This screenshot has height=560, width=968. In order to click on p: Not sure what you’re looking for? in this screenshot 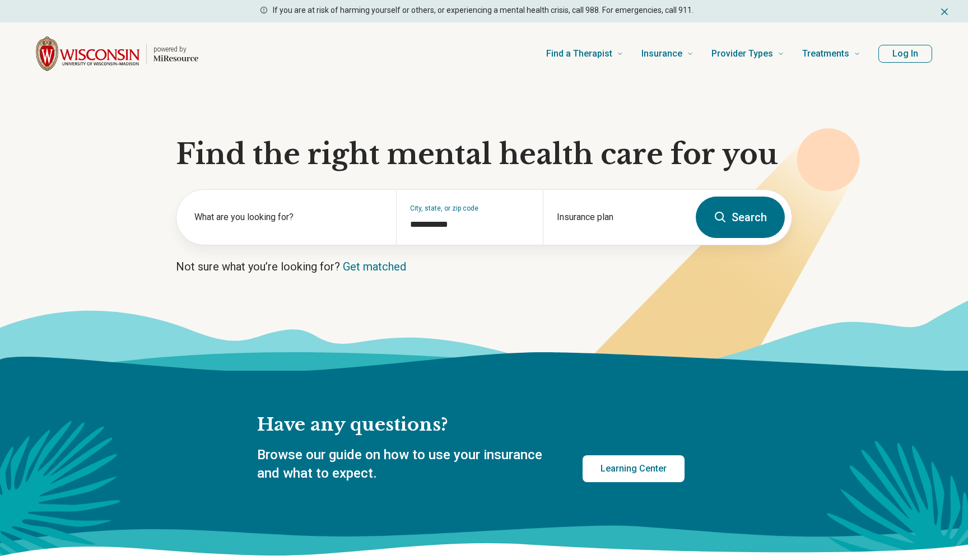, I will do `click(484, 266)`.